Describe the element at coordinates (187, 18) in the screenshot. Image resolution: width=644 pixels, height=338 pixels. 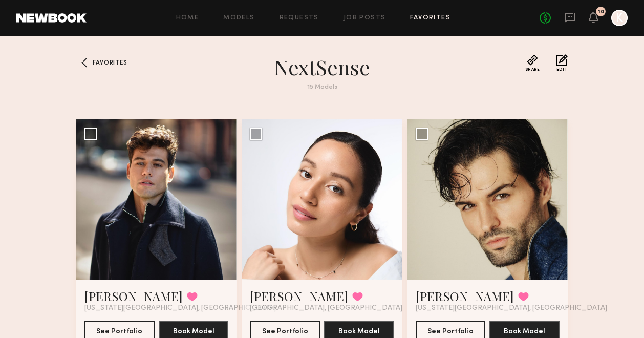
I see `a: Home` at that location.